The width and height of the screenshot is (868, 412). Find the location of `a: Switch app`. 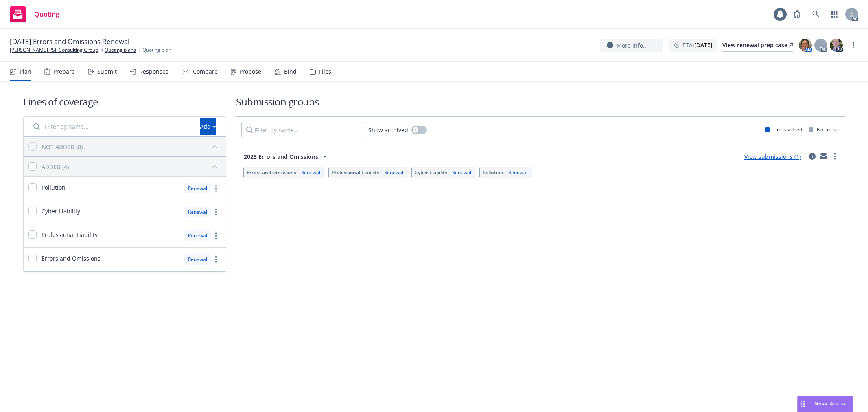

a: Switch app is located at coordinates (835, 15).